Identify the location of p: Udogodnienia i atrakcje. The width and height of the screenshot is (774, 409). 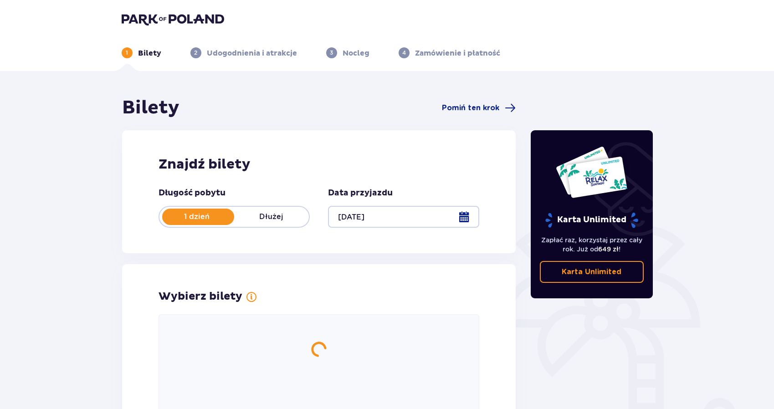
(252, 53).